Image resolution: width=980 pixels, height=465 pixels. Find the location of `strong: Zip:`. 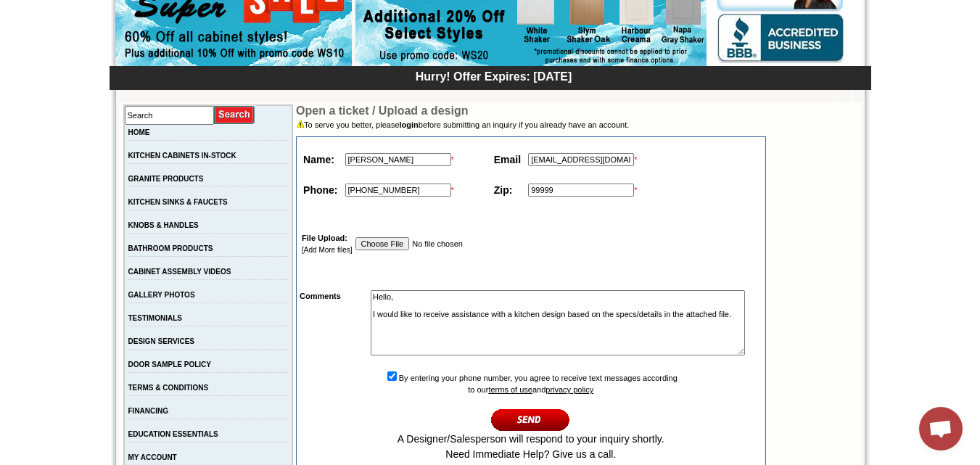

strong: Zip: is located at coordinates (504, 190).